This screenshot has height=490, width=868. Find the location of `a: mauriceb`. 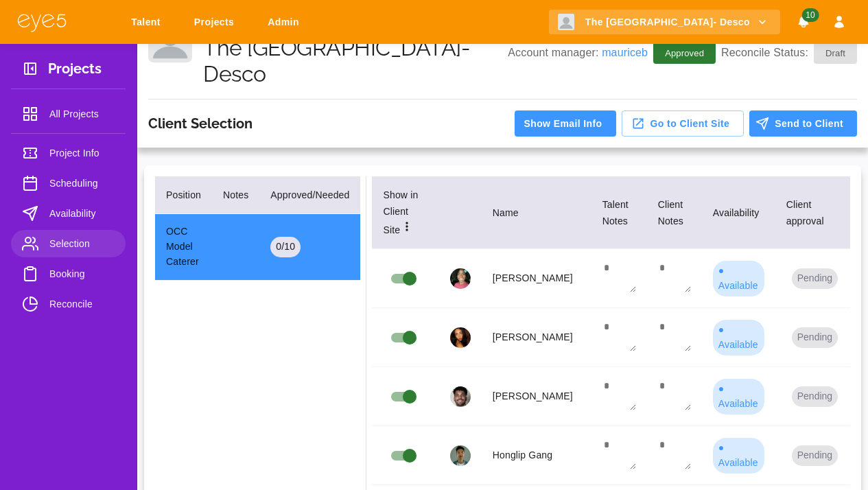

a: mauriceb is located at coordinates (624, 52).